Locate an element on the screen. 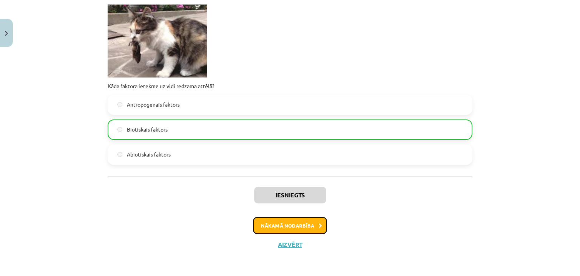 The height and width of the screenshot is (276, 580). input: Biotiskais faktors is located at coordinates (120, 129).